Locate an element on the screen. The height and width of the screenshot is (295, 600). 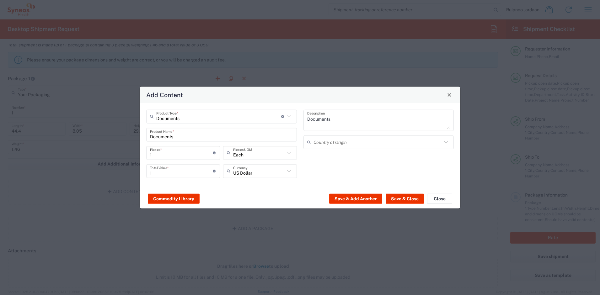
h4: Add Content is located at coordinates (164, 95).